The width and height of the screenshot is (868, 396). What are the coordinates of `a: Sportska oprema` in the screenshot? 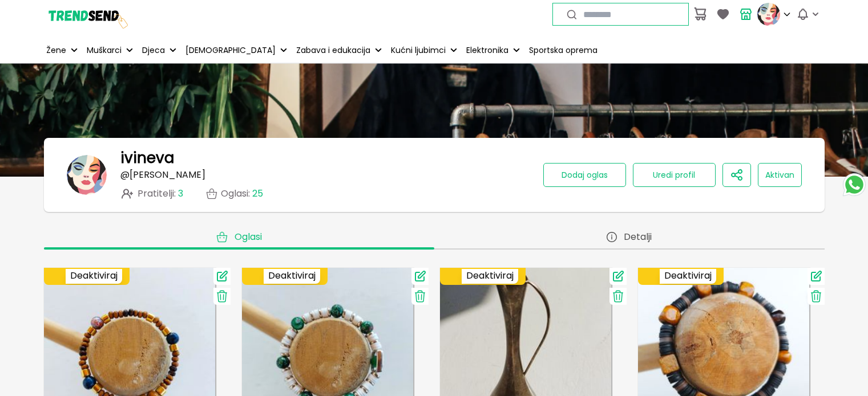 It's located at (563, 50).